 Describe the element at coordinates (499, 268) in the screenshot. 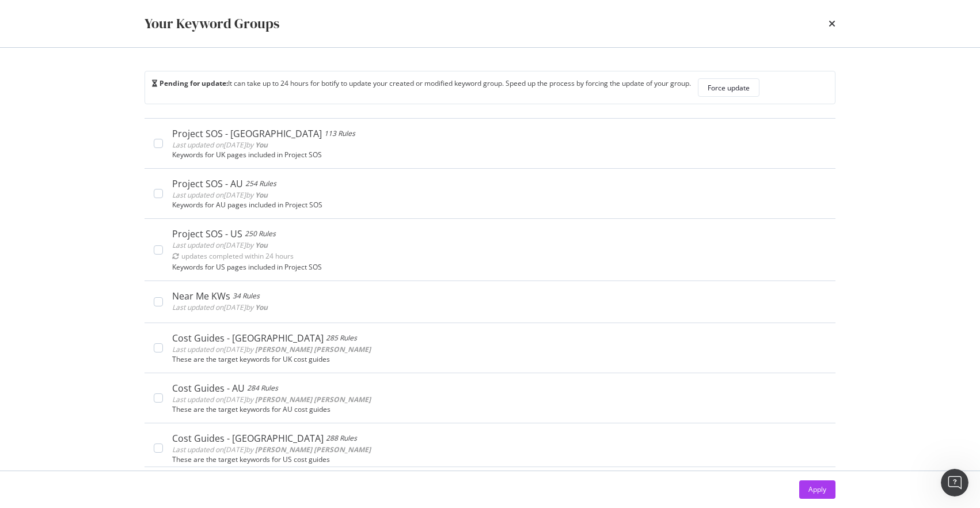

I see `div: Keywords for US pages included in Project SOS` at that location.